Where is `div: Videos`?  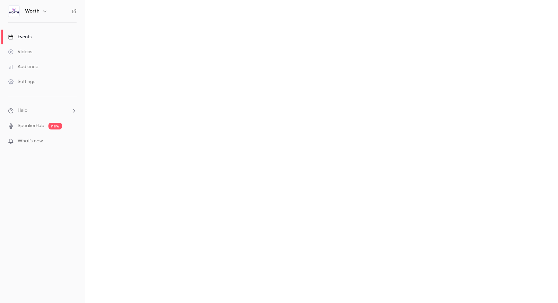 div: Videos is located at coordinates (20, 52).